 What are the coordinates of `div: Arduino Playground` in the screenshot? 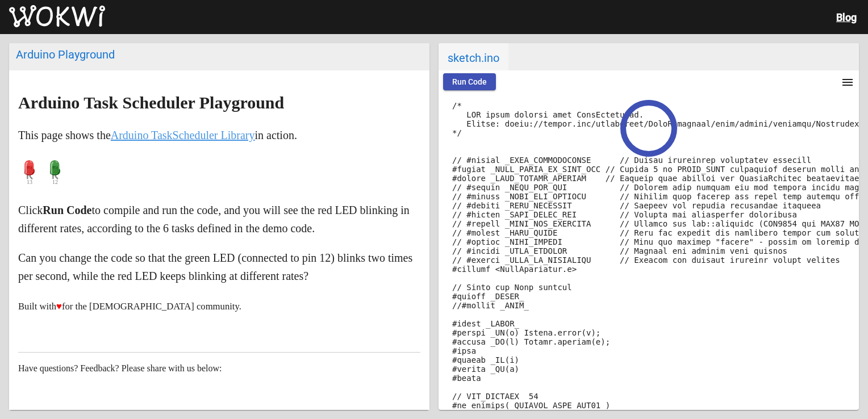 It's located at (219, 55).